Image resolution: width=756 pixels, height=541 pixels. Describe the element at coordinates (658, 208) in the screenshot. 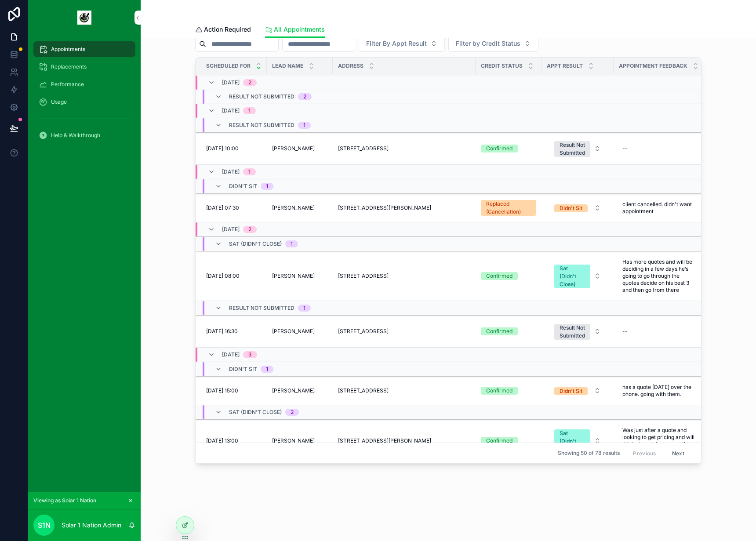

I see `span: client cancelled. didn't want appointment` at that location.